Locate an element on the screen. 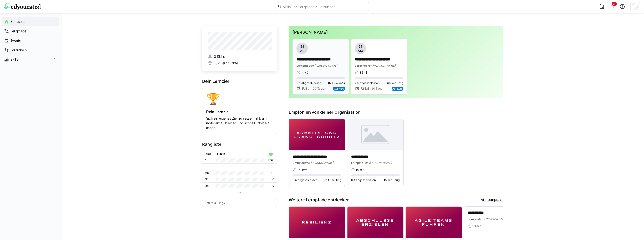 The image size is (644, 240). h3: Weitere Lernpfade entdecken is located at coordinates (319, 200).